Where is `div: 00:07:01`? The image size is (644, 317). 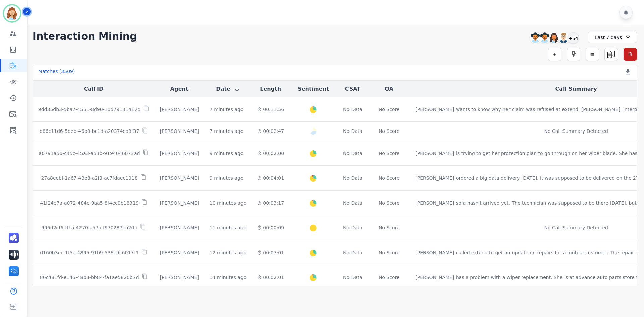 div: 00:07:01 is located at coordinates (270, 252).